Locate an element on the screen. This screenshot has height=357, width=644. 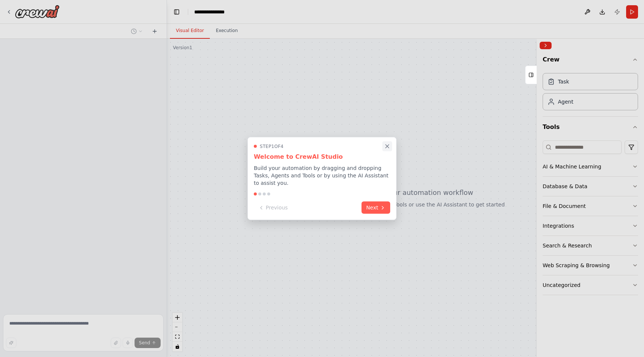
button: Close walkthrough is located at coordinates (387, 146).